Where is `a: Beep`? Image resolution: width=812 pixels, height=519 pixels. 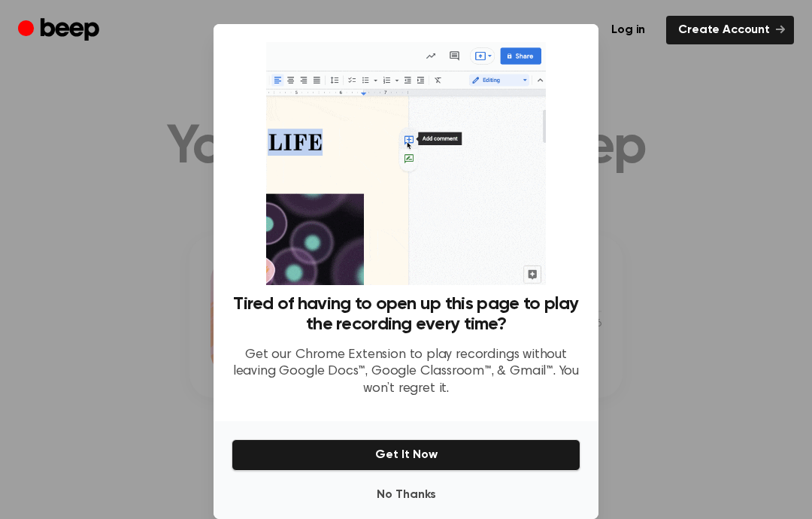 a: Beep is located at coordinates (60, 30).